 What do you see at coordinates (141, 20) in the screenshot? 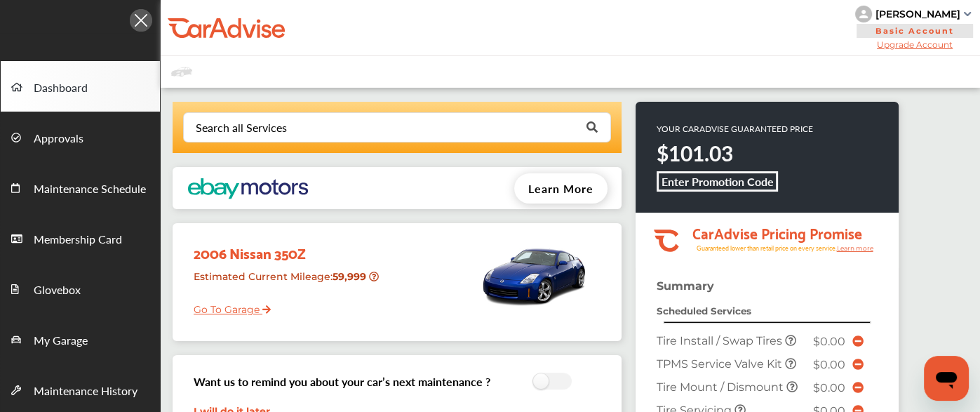
I see `img: Icon.5fd9dcc7.svg` at bounding box center [141, 20].